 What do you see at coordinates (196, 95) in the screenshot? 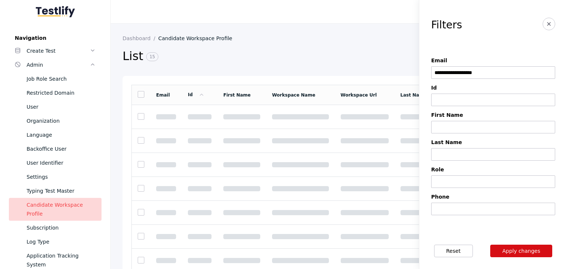
I see `a: Id` at bounding box center [196, 95].